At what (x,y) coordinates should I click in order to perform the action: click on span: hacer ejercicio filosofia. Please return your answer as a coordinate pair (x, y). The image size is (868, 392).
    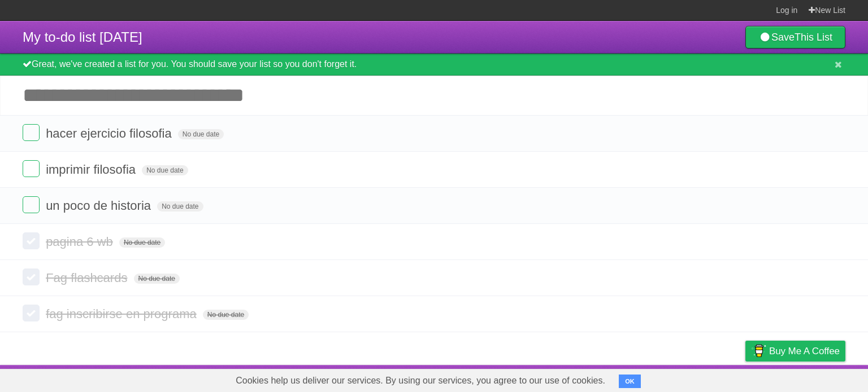
    Looking at the image, I should click on (111, 133).